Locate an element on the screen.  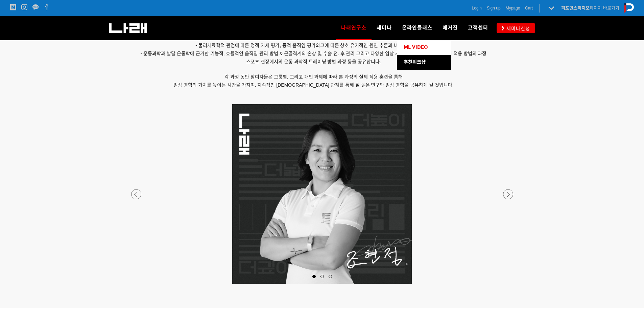
span: Login is located at coordinates (476, 8).